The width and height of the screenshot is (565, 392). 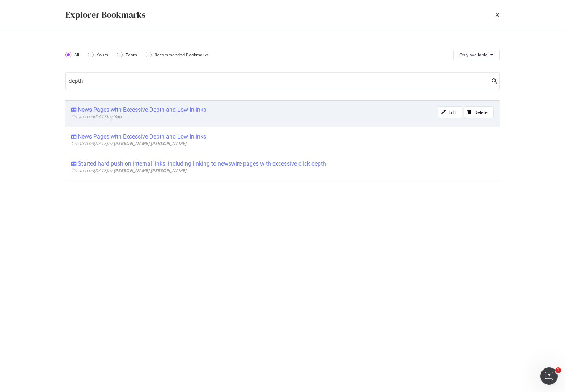 I want to click on b: You, so click(x=118, y=116).